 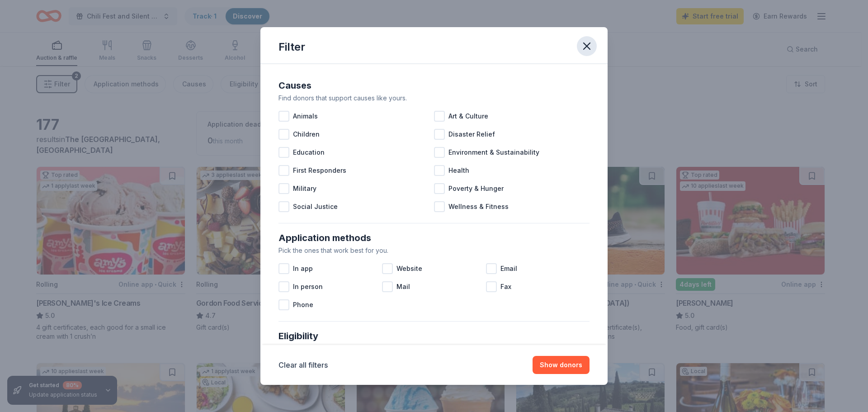 I want to click on span: First Responders, so click(x=319, y=170).